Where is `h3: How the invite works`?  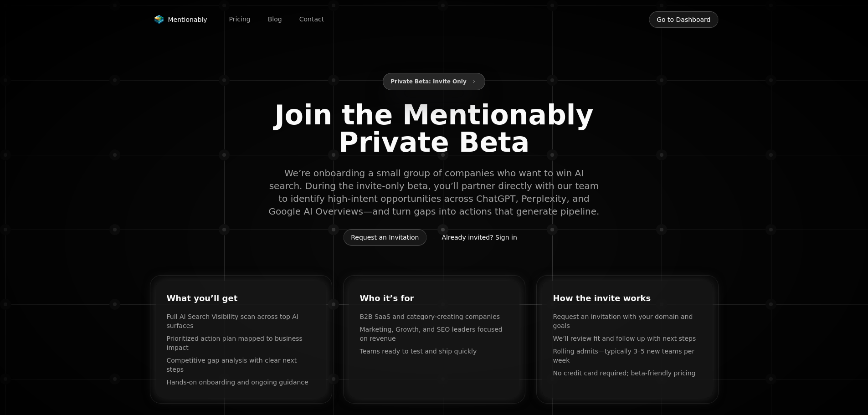
h3: How the invite works is located at coordinates (627, 298).